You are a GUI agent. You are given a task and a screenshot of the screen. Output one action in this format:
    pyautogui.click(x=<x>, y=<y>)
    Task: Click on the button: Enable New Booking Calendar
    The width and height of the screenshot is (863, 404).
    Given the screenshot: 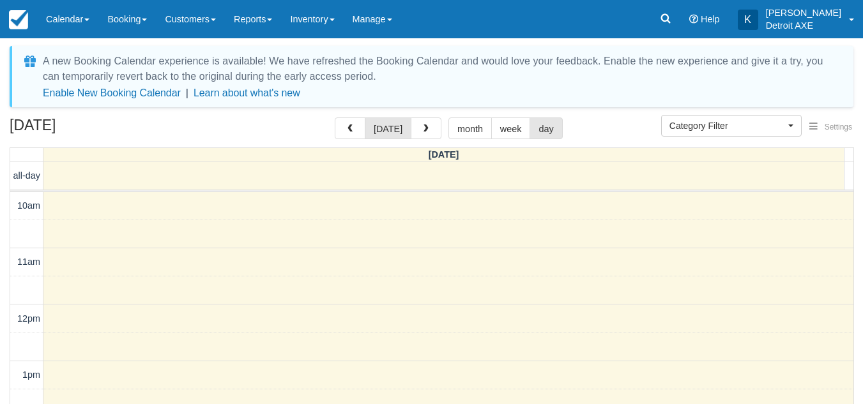 What is the action you would take?
    pyautogui.click(x=112, y=93)
    